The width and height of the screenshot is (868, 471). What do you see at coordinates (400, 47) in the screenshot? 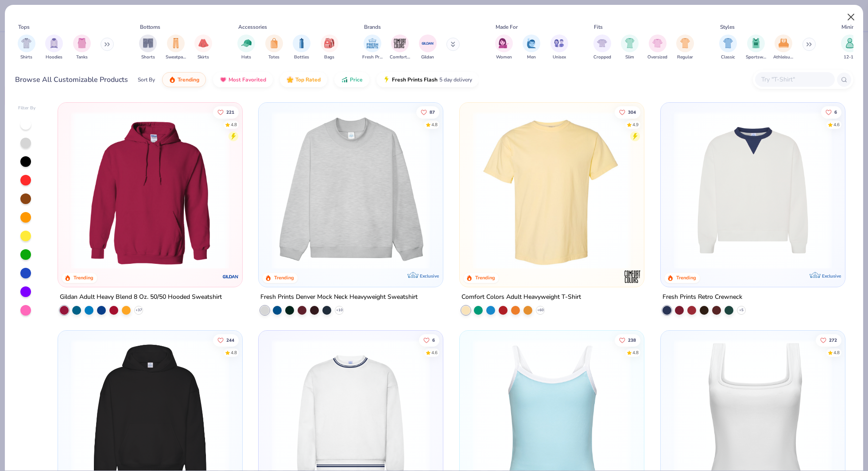
I see `div: filter for Comfort Colors` at bounding box center [400, 47].